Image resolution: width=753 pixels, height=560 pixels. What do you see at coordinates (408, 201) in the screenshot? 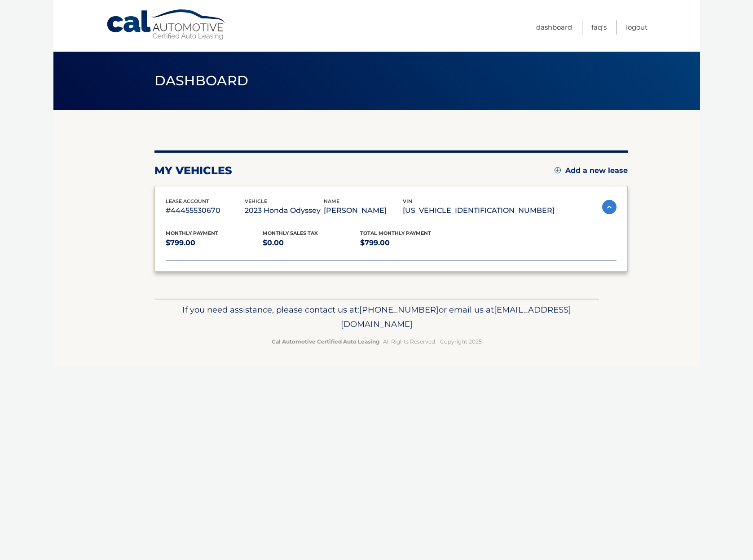
I see `span: vin` at bounding box center [408, 201].